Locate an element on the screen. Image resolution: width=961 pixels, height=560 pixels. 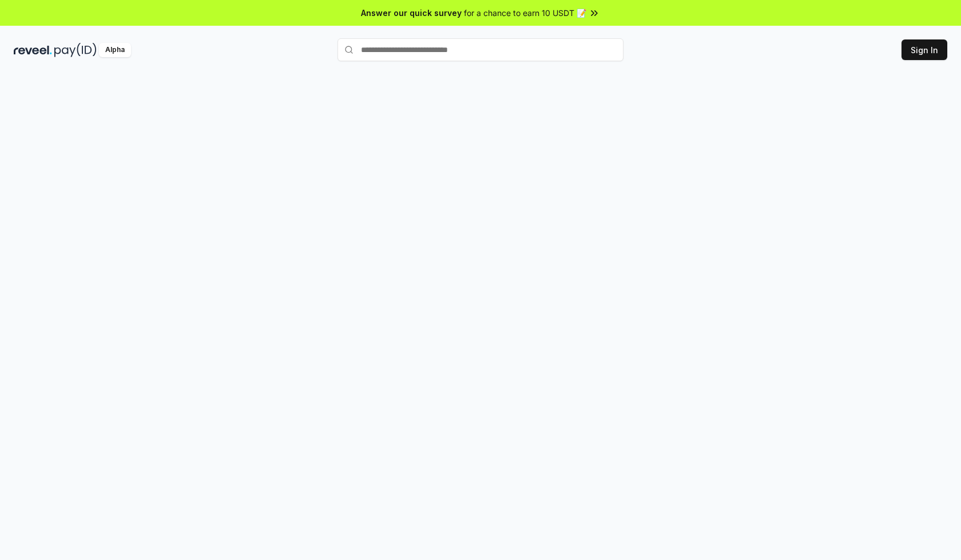
span: for a chance to earn 10 USDT 📝 is located at coordinates (526, 13).